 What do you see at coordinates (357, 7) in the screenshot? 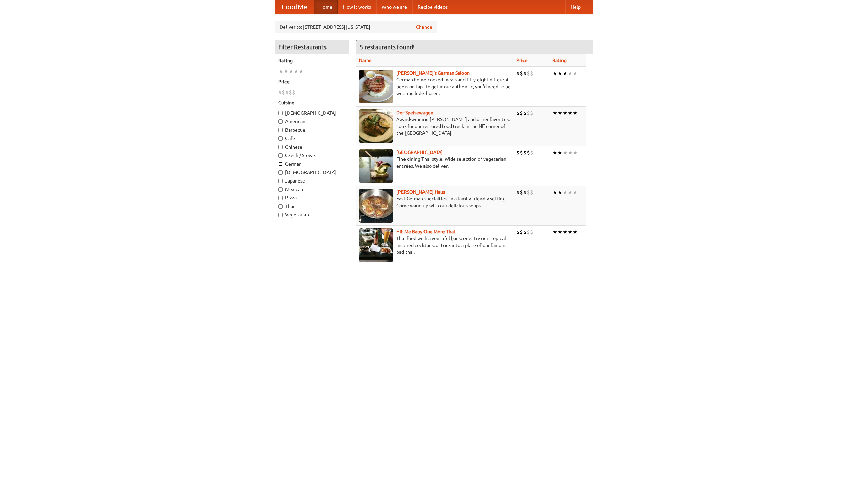
I see `a: How it works` at bounding box center [357, 7].